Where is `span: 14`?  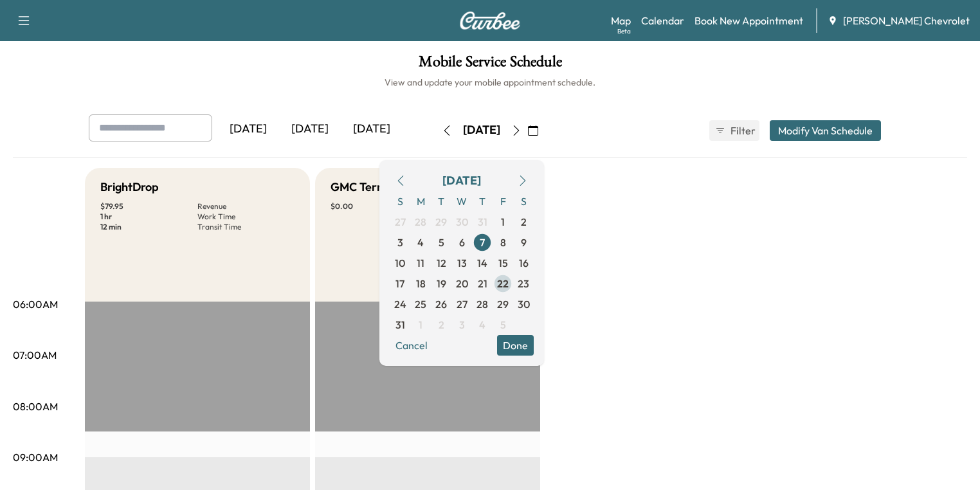
span: 14 is located at coordinates (482, 263).